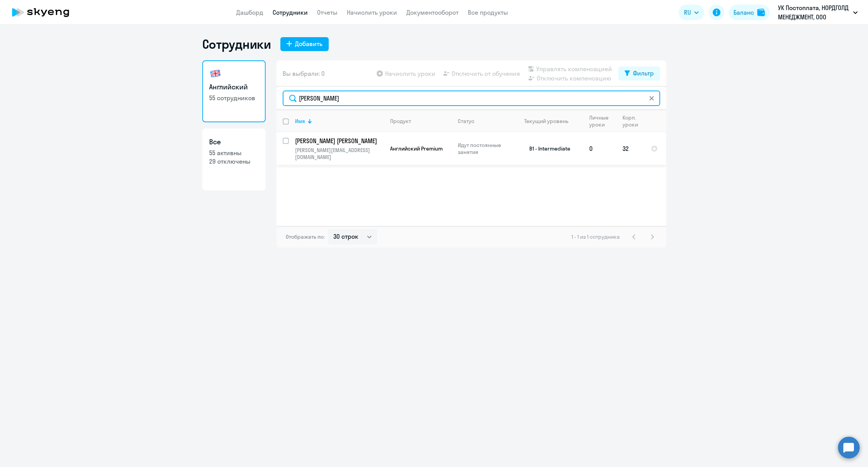  I want to click on a: Начислить уроки, so click(372, 13).